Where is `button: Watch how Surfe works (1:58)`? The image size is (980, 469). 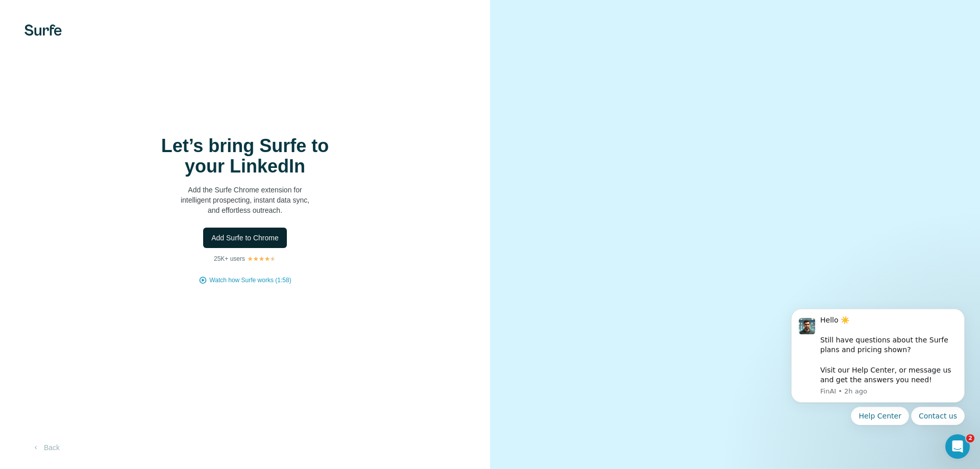 button: Watch how Surfe works (1:58) is located at coordinates (250, 280).